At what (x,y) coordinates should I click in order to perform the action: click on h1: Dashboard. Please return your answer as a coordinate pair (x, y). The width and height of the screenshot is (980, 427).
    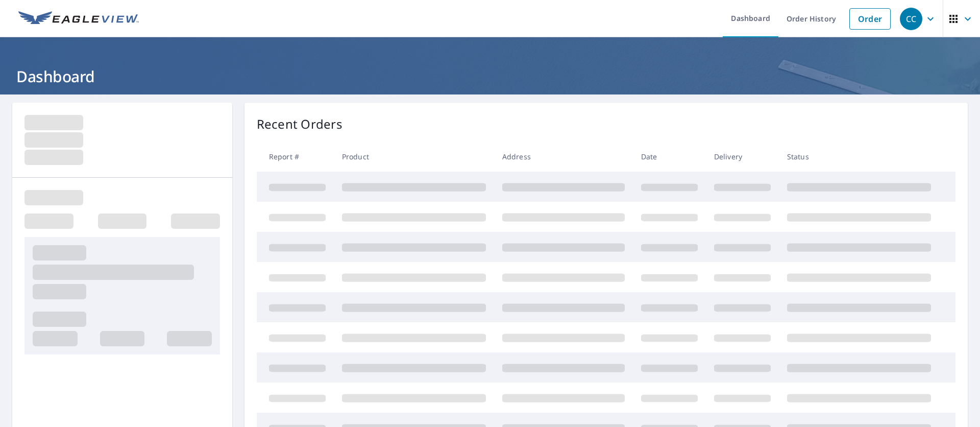
    Looking at the image, I should click on (490, 76).